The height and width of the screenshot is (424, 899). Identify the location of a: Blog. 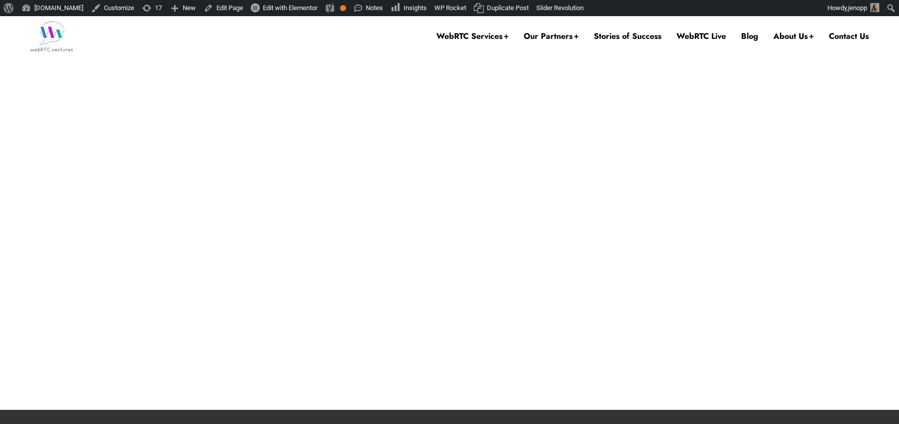
(750, 36).